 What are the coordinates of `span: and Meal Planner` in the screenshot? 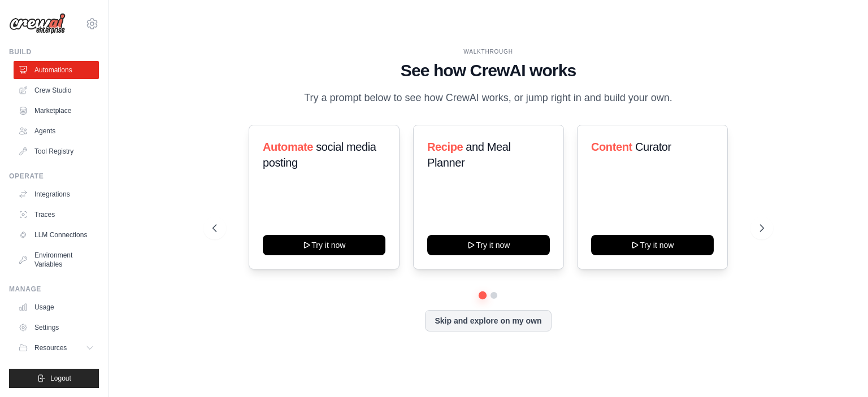 It's located at (468, 155).